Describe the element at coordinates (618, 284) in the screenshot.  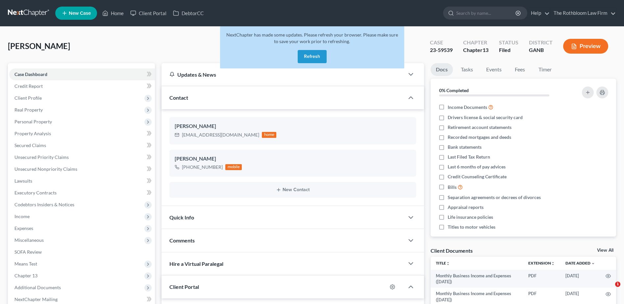
I see `span: 1` at that location.